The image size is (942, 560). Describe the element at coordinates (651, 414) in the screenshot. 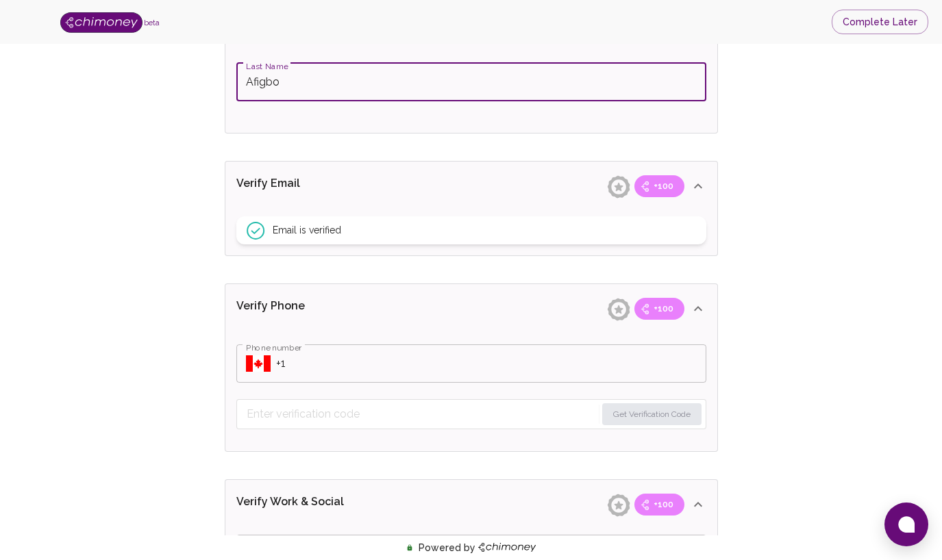

I see `button: Get Verification Code` at that location.